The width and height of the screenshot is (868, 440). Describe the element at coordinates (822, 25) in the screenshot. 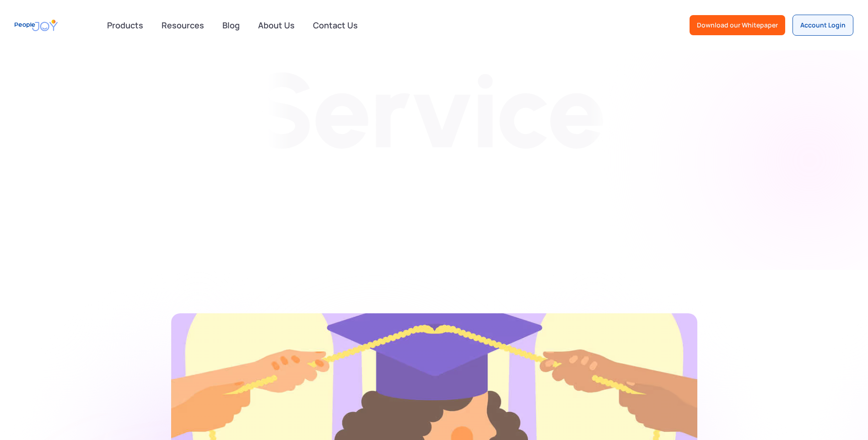

I see `a: Account Login` at that location.